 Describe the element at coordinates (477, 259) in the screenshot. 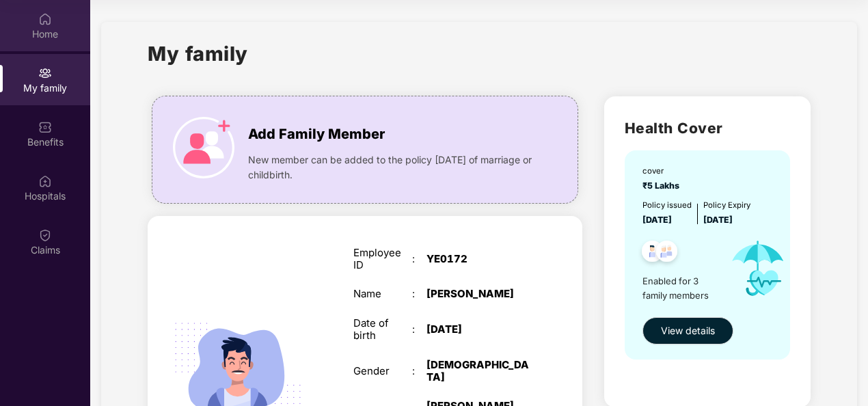

I see `div: YE0172` at that location.